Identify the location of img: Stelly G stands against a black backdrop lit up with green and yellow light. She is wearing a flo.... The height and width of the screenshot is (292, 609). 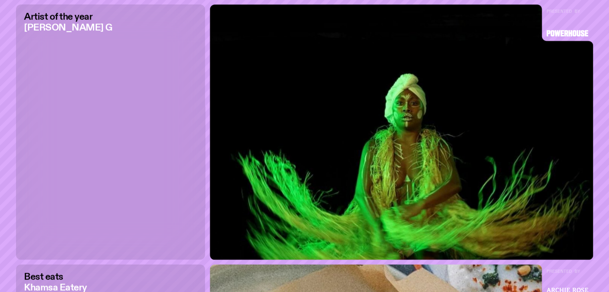
(401, 132).